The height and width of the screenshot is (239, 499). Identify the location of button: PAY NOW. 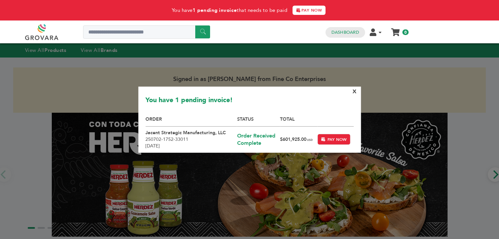
(334, 139).